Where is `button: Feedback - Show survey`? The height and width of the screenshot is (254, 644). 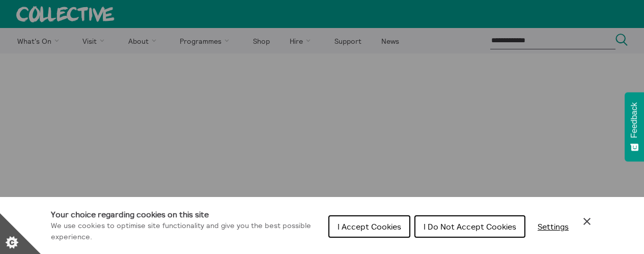
button: Feedback - Show survey is located at coordinates (635, 127).